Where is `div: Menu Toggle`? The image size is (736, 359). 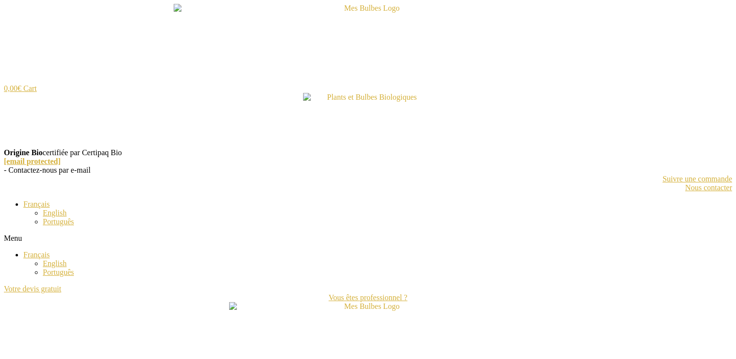 div: Menu Toggle is located at coordinates (368, 238).